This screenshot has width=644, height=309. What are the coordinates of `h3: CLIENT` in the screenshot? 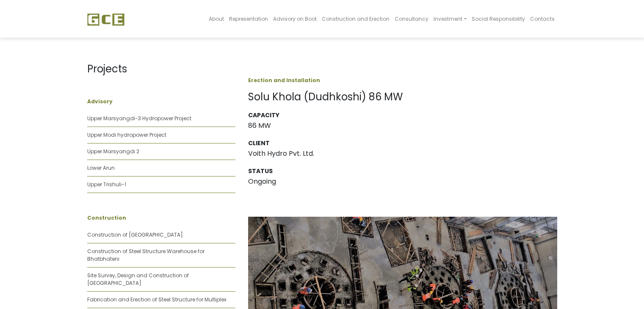 It's located at (403, 143).